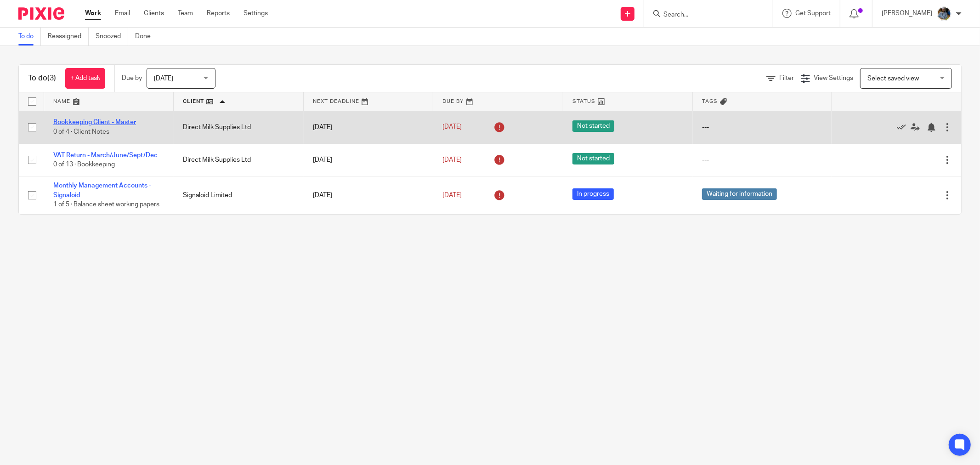 This screenshot has height=465, width=980. I want to click on span: 1 of 5 · Balance sheet working papers, so click(106, 205).